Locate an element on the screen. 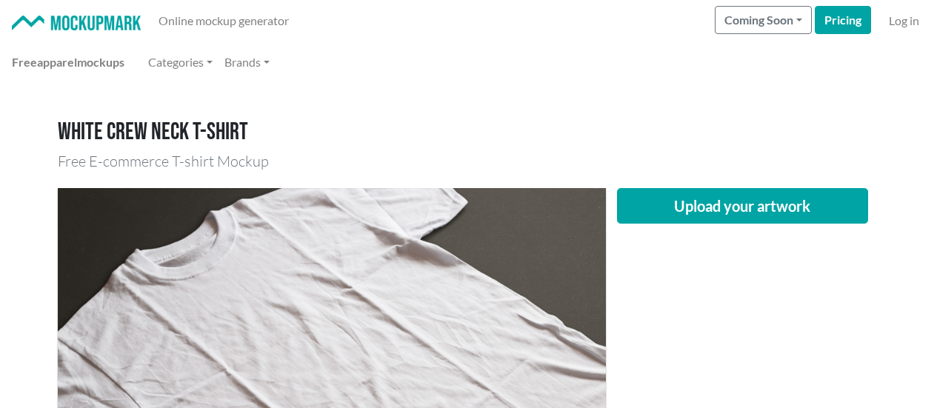 Image resolution: width=937 pixels, height=408 pixels. button: Coming Soon is located at coordinates (763, 20).